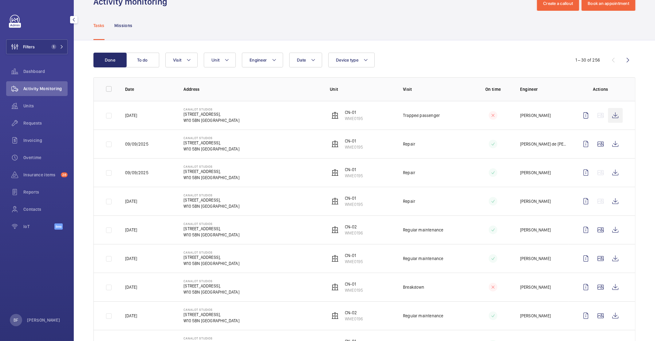 The width and height of the screenshot is (655, 341). What do you see at coordinates (362, 89) in the screenshot?
I see `p: Unit` at bounding box center [362, 89].